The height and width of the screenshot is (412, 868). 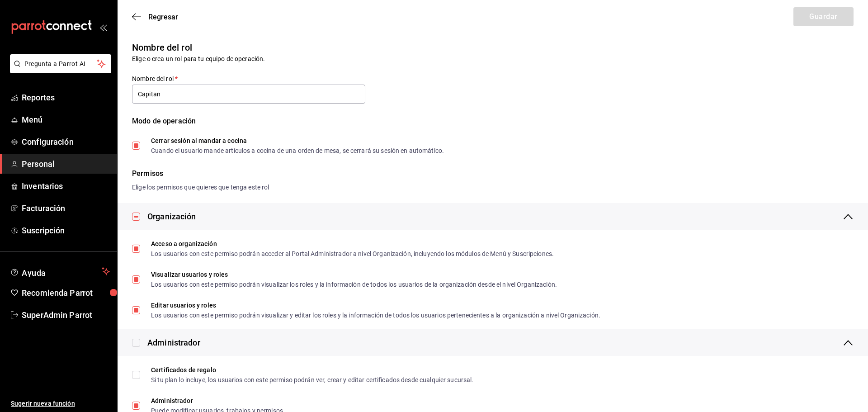 I want to click on button: Regresar, so click(x=155, y=16).